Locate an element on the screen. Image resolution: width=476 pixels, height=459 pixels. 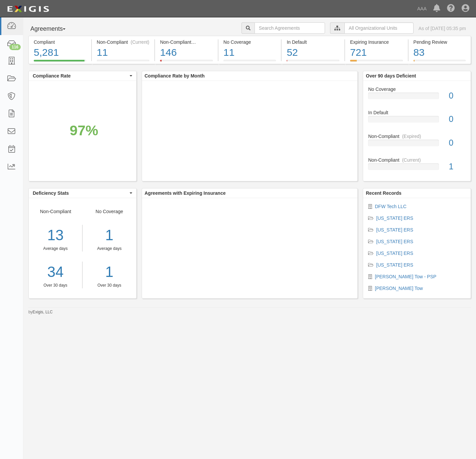
a: 1 is located at coordinates (109, 272).